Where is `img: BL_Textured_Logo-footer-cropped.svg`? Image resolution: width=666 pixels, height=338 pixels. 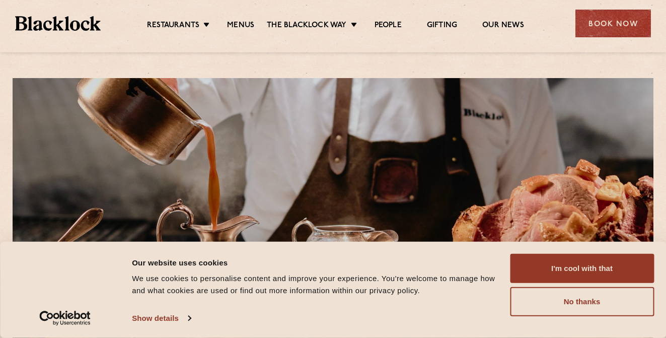 img: BL_Textured_Logo-footer-cropped.svg is located at coordinates (58, 23).